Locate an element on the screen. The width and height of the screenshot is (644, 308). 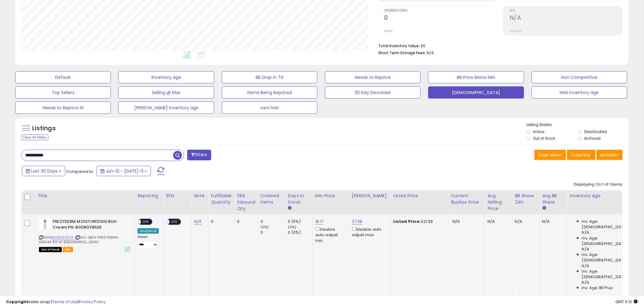
button: Needs to Reprice HI is located at coordinates (63, 108).